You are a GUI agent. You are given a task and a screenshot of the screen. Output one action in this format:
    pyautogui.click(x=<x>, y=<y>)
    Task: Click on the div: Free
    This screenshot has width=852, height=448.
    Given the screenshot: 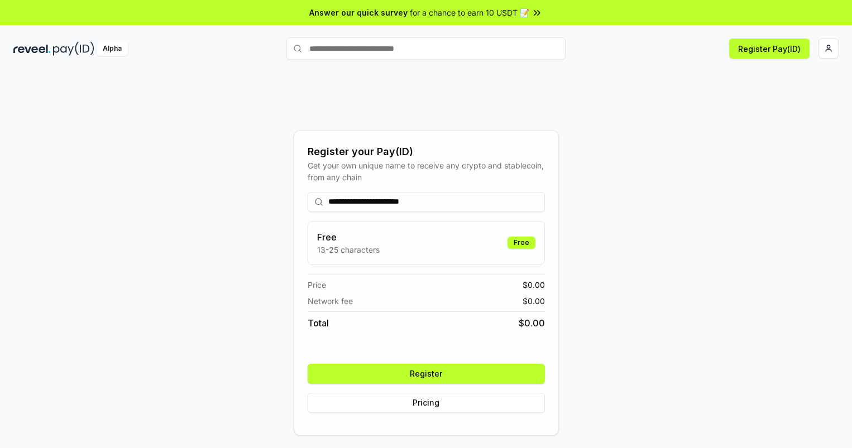 What is the action you would take?
    pyautogui.click(x=521, y=243)
    